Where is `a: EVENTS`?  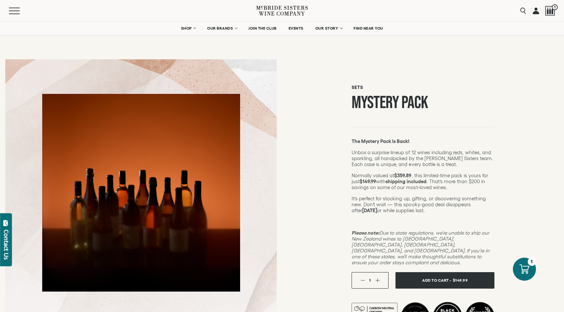 a: EVENTS is located at coordinates (296, 28).